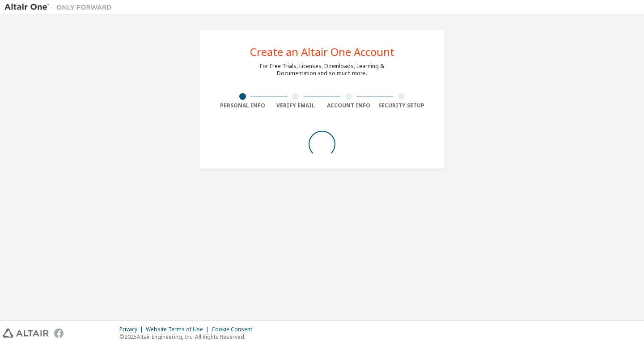 This screenshot has height=346, width=644. Describe the element at coordinates (178, 329) in the screenshot. I see `div: Website Terms of Use` at that location.